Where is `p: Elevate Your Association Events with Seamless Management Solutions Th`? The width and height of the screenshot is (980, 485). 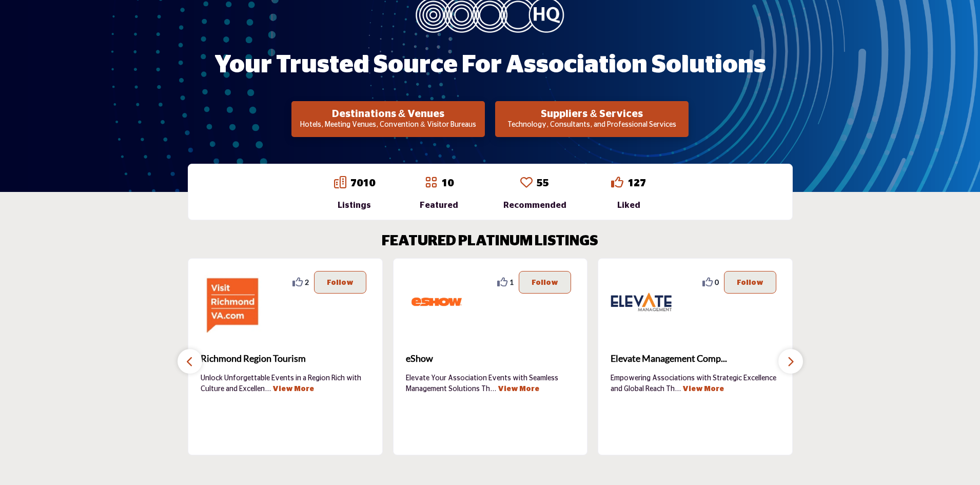 p: Elevate Your Association Events with Seamless Management Solutions Th is located at coordinates (490, 383).